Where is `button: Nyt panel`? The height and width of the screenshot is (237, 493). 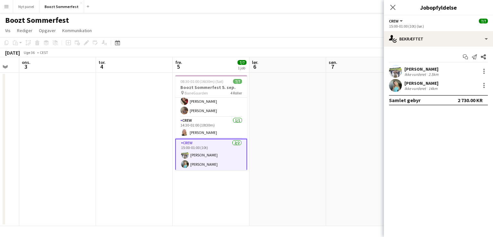 button: Nyt panel is located at coordinates (26, 6).